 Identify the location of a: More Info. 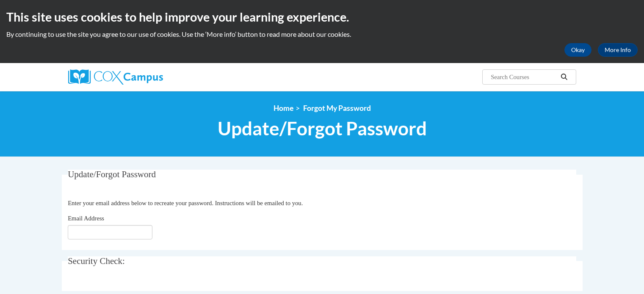
(617, 50).